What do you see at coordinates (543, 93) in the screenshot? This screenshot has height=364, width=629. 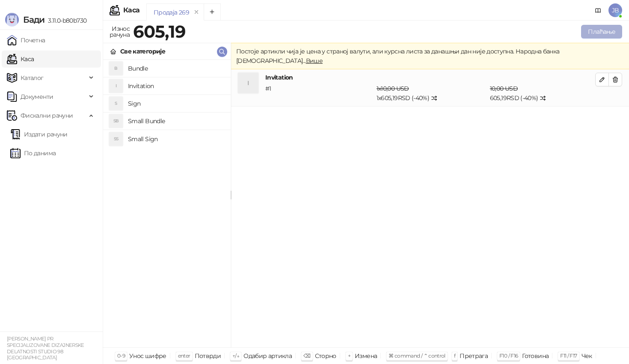 I see `div: 605,19 RSD (- 40 %)` at bounding box center [543, 93].